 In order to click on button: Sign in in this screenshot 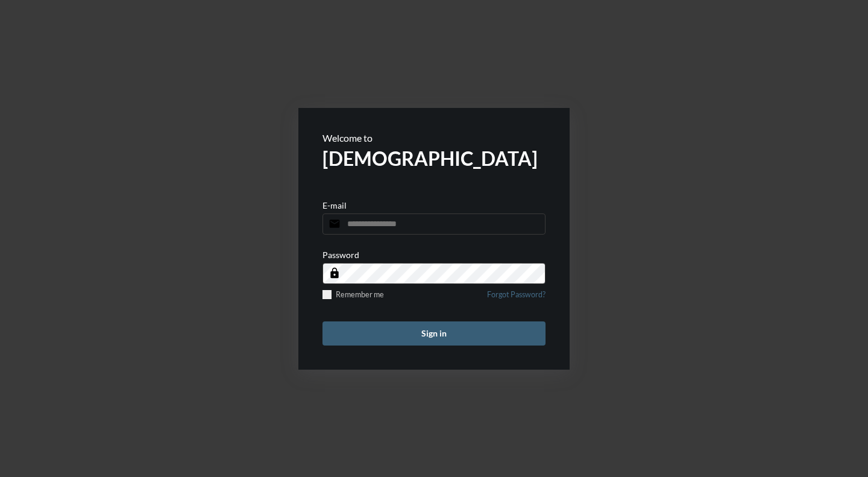, I will do `click(434, 334)`.